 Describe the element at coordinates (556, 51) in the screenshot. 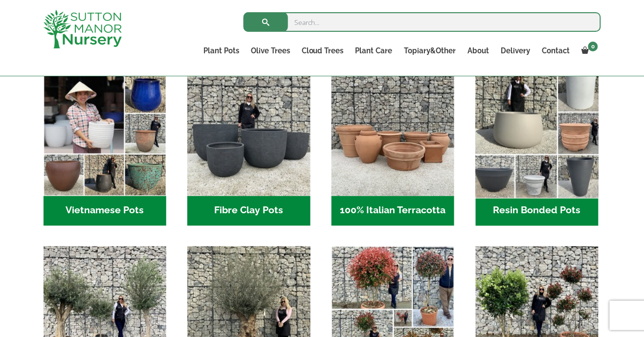

I see `a: Contact` at that location.